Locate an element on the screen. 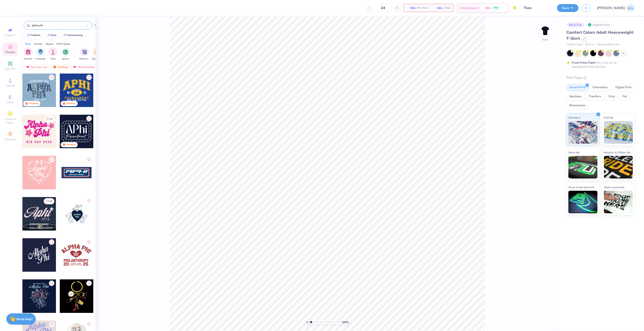 The height and width of the screenshot is (331, 644). div: # 513173A is located at coordinates (576, 25).